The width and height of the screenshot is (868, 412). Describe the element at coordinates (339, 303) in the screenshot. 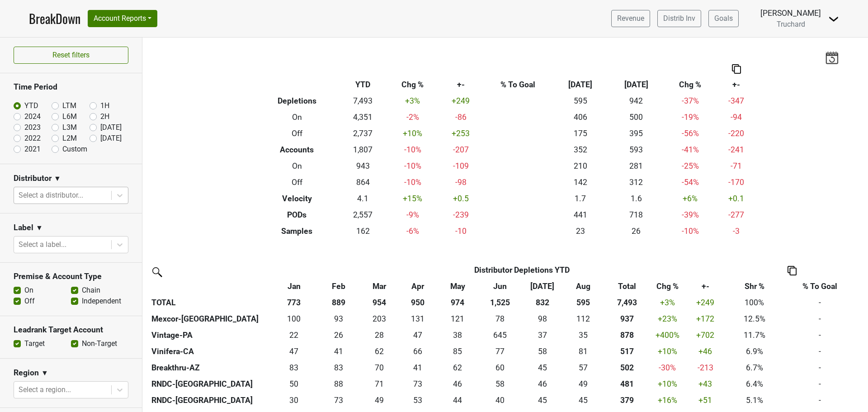

I see `th: 889` at that location.